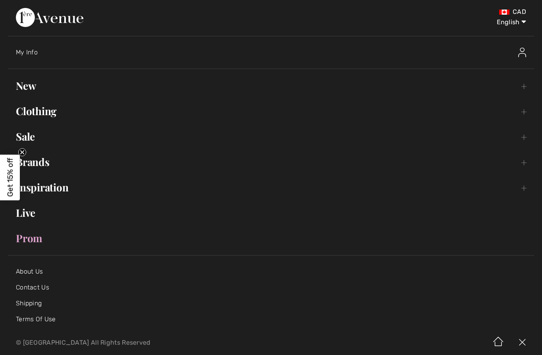 The height and width of the screenshot is (355, 542). What do you see at coordinates (33, 287) in the screenshot?
I see `a: Contact Us` at bounding box center [33, 287].